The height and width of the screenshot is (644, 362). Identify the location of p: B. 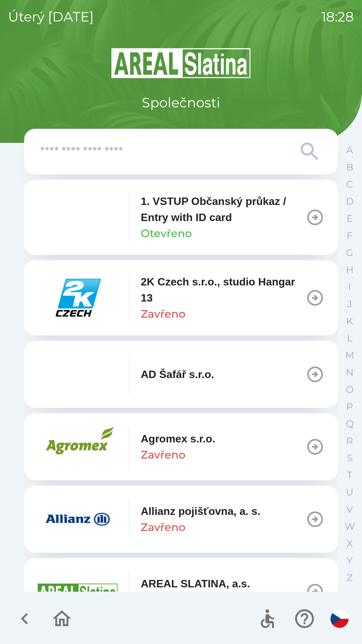
(350, 167).